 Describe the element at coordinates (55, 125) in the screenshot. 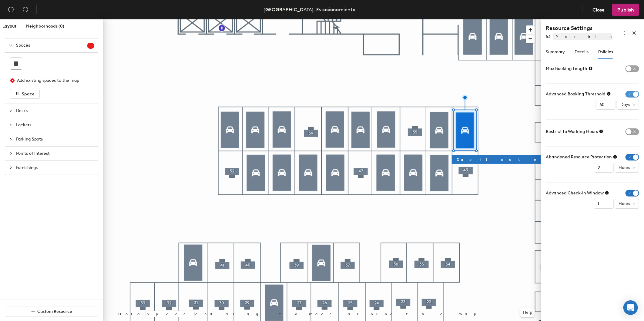

I see `span: Lockers` at that location.